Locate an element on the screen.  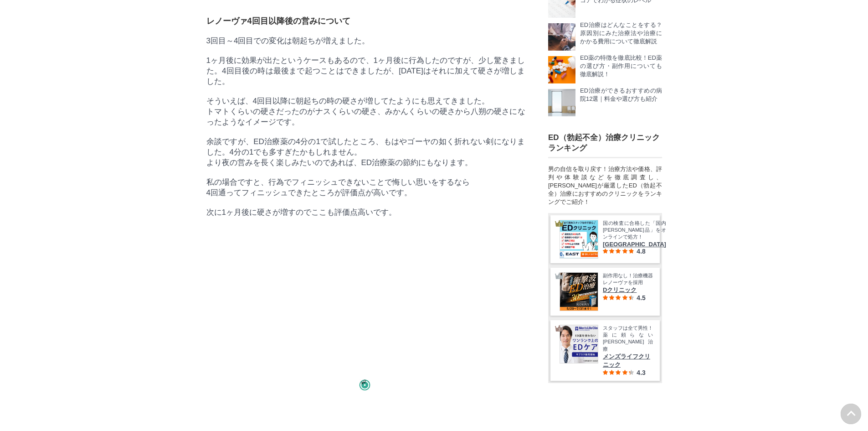
img: Dクリニック レノーヴァ is located at coordinates (579, 291).